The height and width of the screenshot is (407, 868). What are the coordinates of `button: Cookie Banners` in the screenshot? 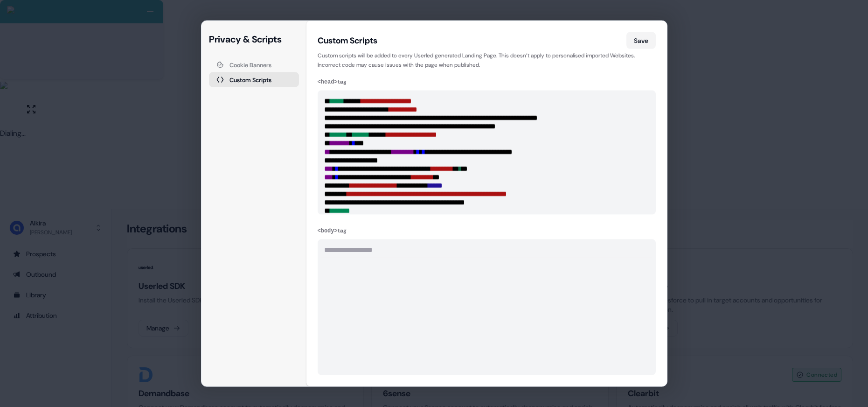 It's located at (254, 65).